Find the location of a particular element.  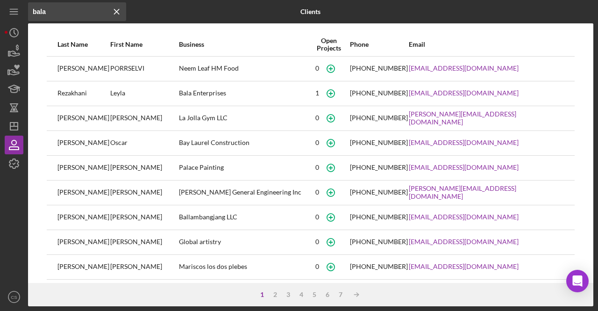

input: Search is located at coordinates (77, 12).